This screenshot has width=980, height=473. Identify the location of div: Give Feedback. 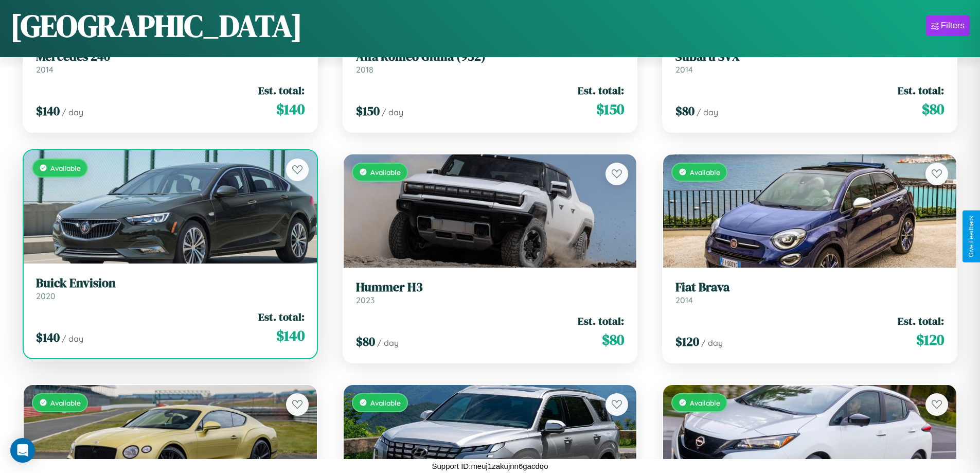
(972, 236).